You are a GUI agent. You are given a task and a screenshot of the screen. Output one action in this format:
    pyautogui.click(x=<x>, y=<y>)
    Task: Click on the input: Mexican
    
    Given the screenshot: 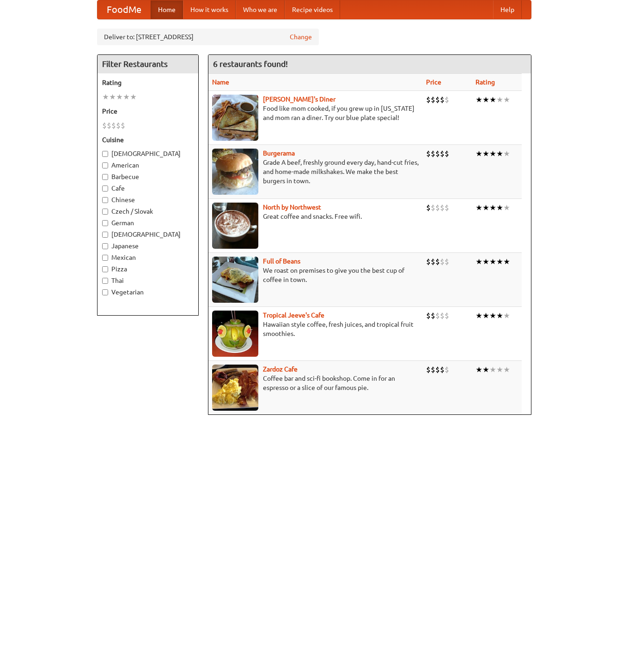 What is the action you would take?
    pyautogui.click(x=105, y=258)
    